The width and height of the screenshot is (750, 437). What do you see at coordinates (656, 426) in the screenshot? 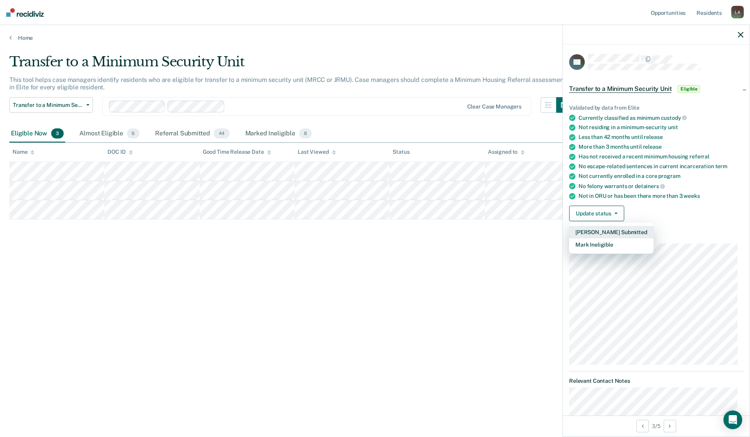
I see `div: 3 / 5` at bounding box center [656, 426].